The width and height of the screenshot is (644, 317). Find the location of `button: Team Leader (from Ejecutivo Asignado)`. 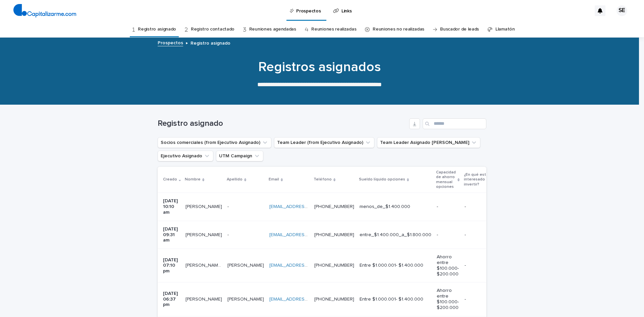

button: Team Leader (from Ejecutivo Asignado) is located at coordinates (324, 142).